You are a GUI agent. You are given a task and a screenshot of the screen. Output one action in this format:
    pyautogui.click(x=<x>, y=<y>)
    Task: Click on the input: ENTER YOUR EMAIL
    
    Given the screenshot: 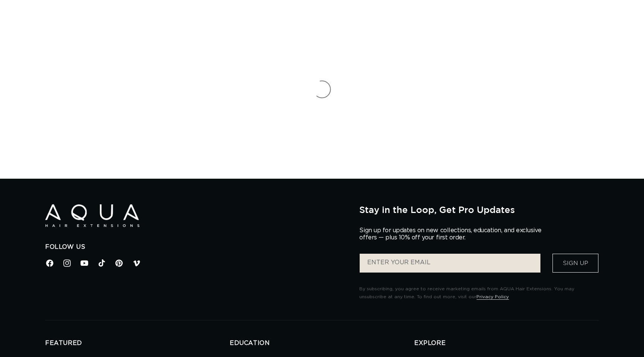 What is the action you would take?
    pyautogui.click(x=450, y=263)
    